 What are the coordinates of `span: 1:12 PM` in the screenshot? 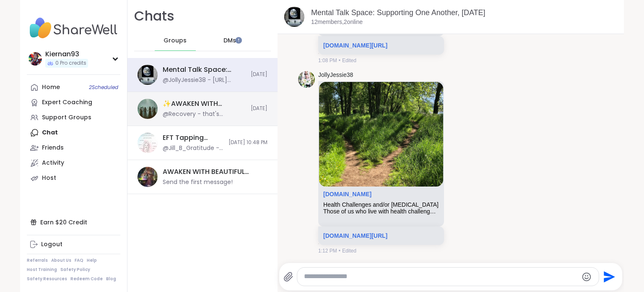 It's located at (328, 251).